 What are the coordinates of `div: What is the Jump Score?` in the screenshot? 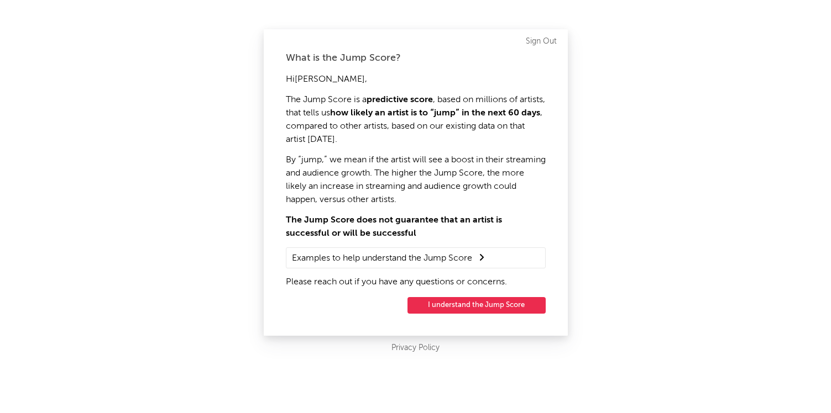 It's located at (416, 58).